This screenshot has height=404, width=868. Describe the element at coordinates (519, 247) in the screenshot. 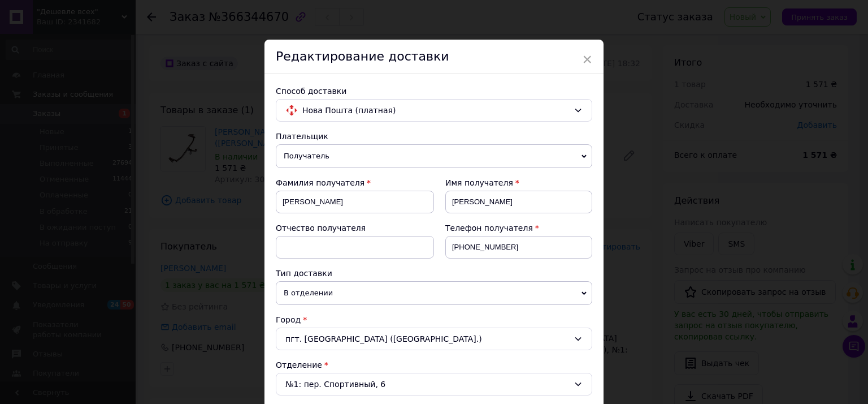

I see `input: +380` at that location.